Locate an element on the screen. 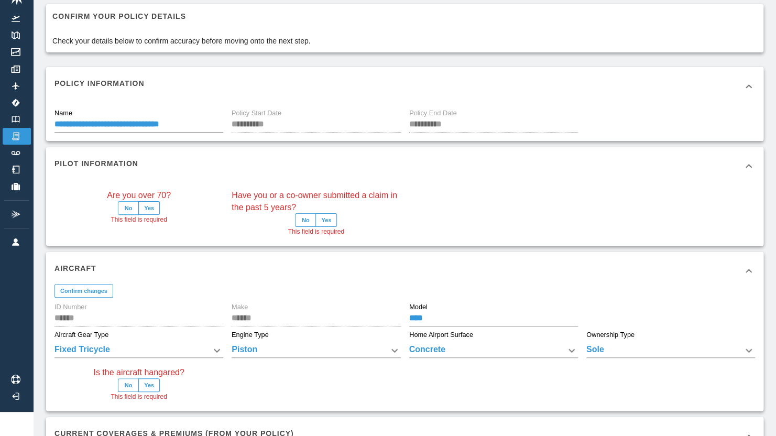  h6: Pilot Information is located at coordinates (96, 163).